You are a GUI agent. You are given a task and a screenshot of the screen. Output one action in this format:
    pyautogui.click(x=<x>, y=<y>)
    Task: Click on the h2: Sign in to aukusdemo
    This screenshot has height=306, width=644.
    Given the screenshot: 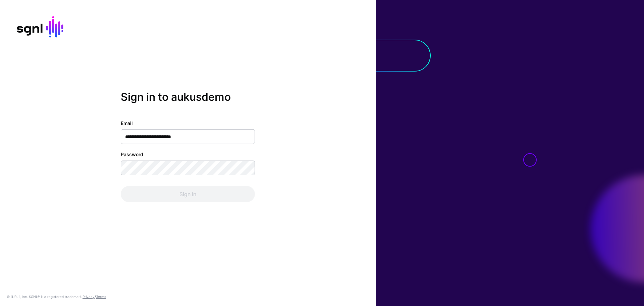 What is the action you would take?
    pyautogui.click(x=188, y=97)
    